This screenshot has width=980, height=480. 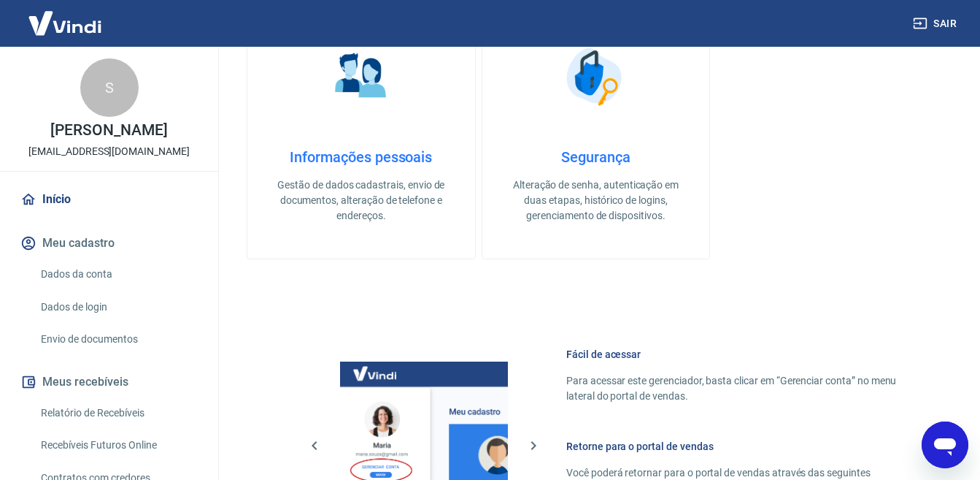 I want to click on a: Informações pessoaisInformações pessoaisGestão de dados cadastrais, envio de documentos, alteraçã..., so click(x=361, y=131).